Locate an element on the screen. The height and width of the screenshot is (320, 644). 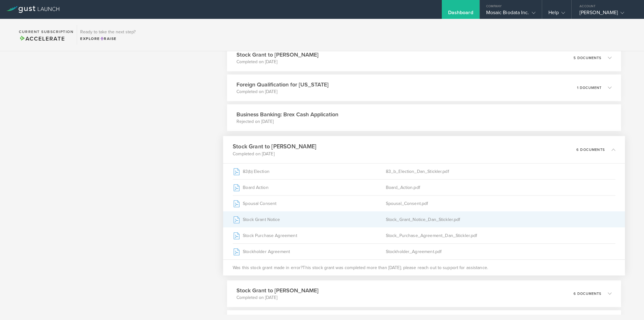
span: Raise is located at coordinates (108, 39).